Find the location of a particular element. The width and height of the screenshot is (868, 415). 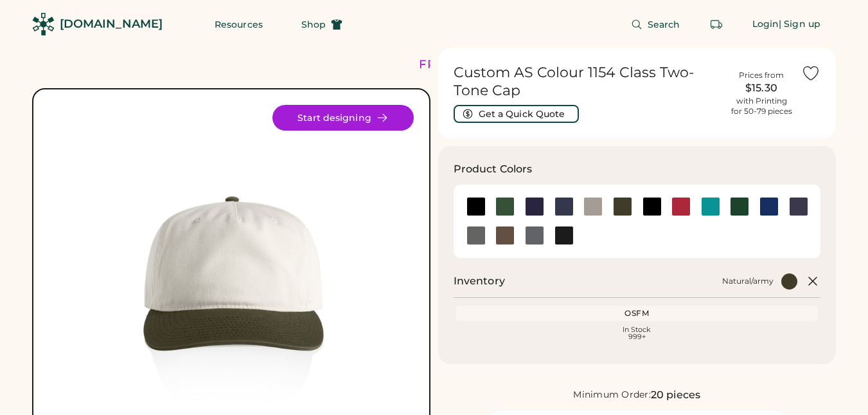

div: | Sign up is located at coordinates (799, 24).